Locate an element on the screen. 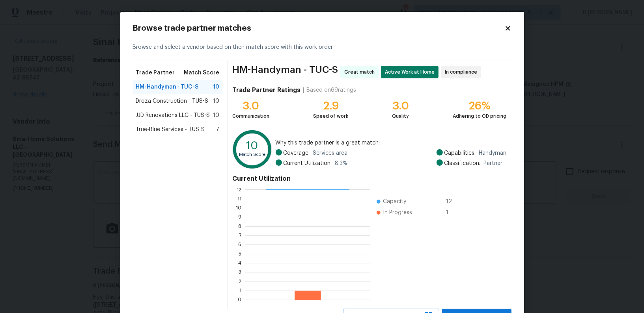  span: Current Utilization: is located at coordinates (308, 163).